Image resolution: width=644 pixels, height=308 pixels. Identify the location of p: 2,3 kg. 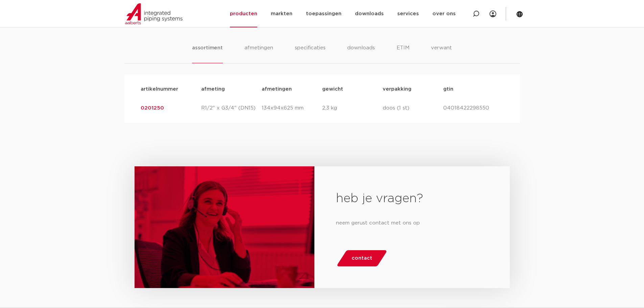
(352, 108).